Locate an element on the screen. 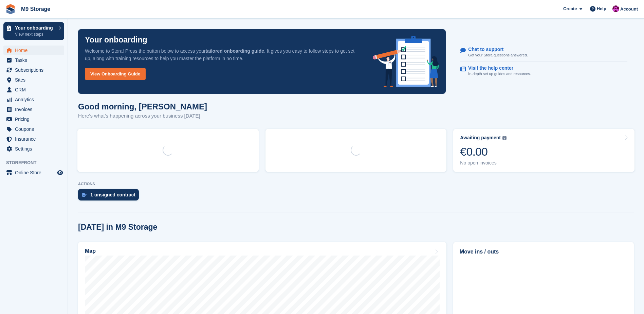  p: In-depth set up guides and resources. is located at coordinates (499, 74).